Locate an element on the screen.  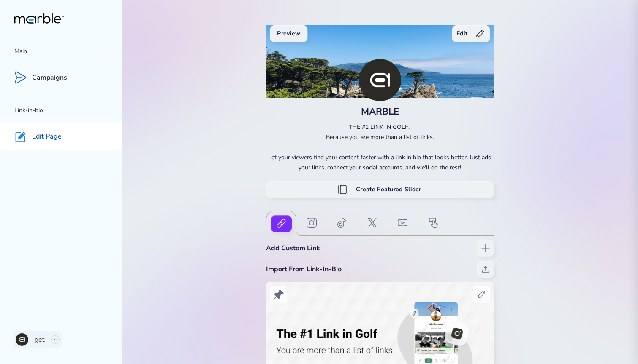
h4: Preview is located at coordinates (288, 34).